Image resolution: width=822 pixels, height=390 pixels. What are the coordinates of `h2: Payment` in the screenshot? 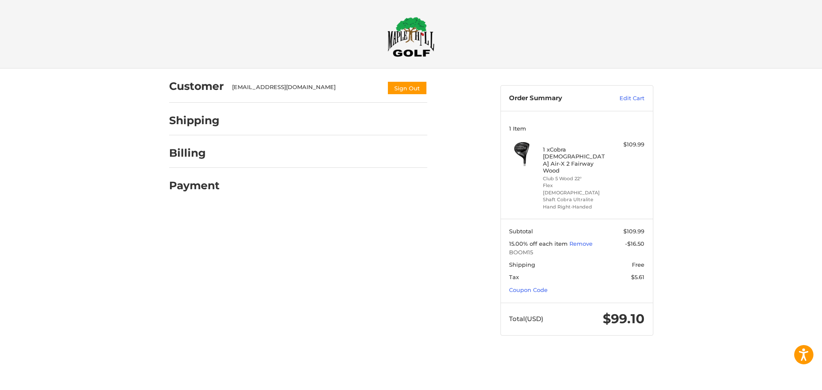 It's located at (194, 185).